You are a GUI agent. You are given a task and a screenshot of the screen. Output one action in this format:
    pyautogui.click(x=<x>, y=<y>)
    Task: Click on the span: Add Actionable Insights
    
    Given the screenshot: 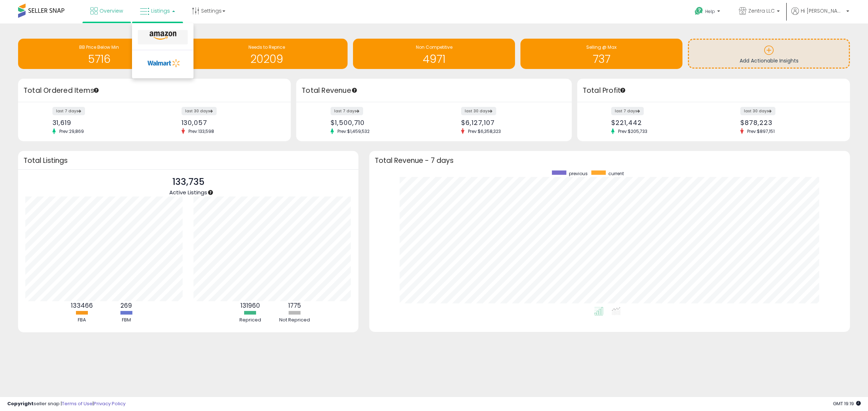 What is the action you would take?
    pyautogui.click(x=769, y=61)
    